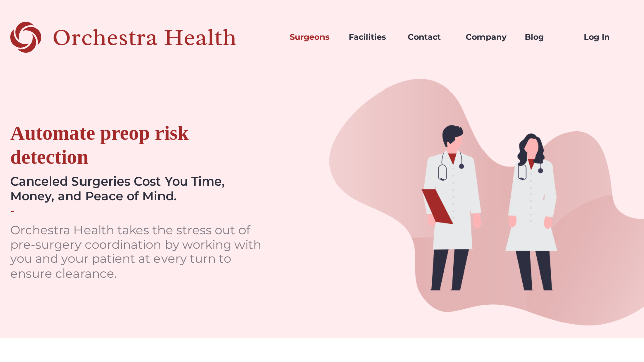 The image size is (644, 362). I want to click on div: Automate preop risk detection, so click(141, 146).